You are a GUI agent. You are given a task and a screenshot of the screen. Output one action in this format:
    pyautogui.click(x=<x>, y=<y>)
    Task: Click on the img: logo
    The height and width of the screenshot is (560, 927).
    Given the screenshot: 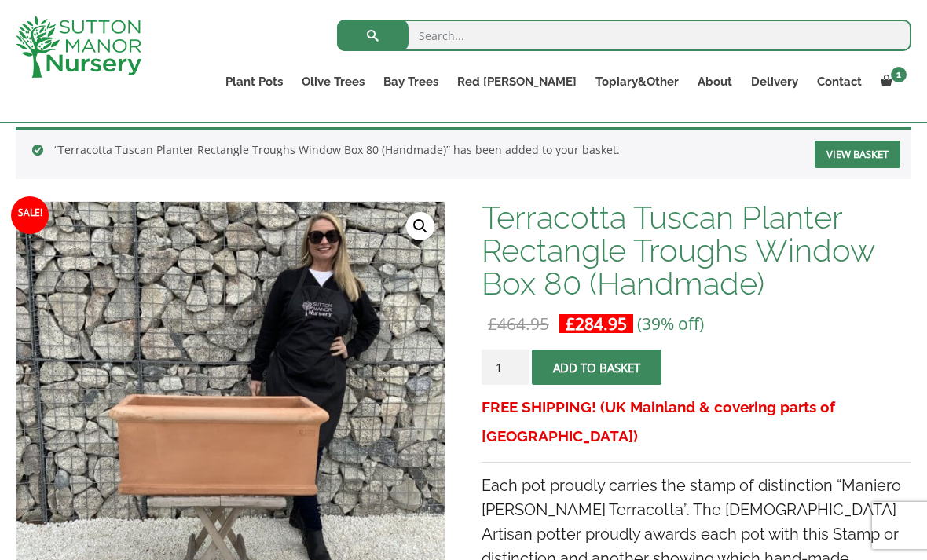 What is the action you would take?
    pyautogui.click(x=79, y=46)
    